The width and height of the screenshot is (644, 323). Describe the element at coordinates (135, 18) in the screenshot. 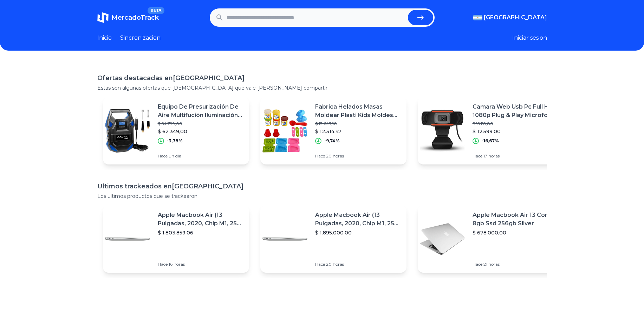

I see `span: MercadoTrack` at that location.